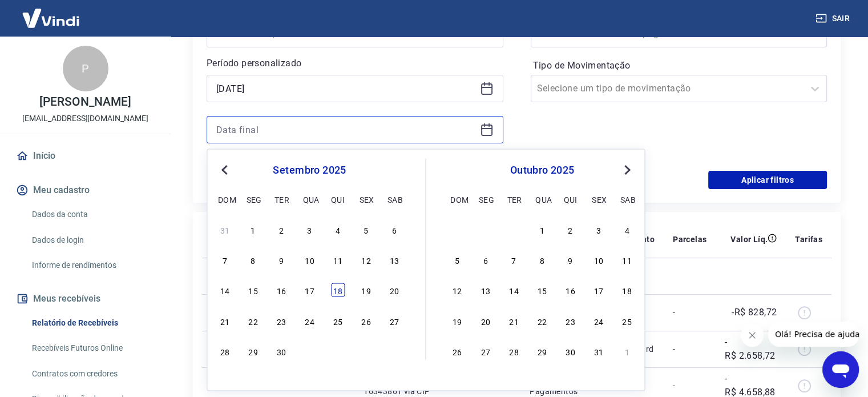  What do you see at coordinates (458, 260) in the screenshot?
I see `div: Choose domingo, 5 de outubro de 2025` at bounding box center [458, 260].